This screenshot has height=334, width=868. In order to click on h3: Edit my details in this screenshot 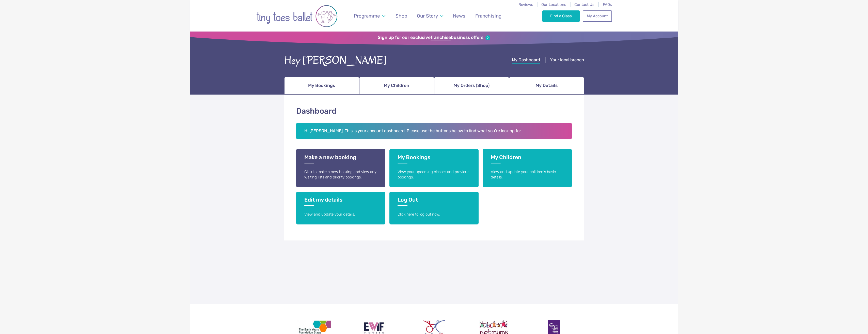, I will do `click(340, 201)`.